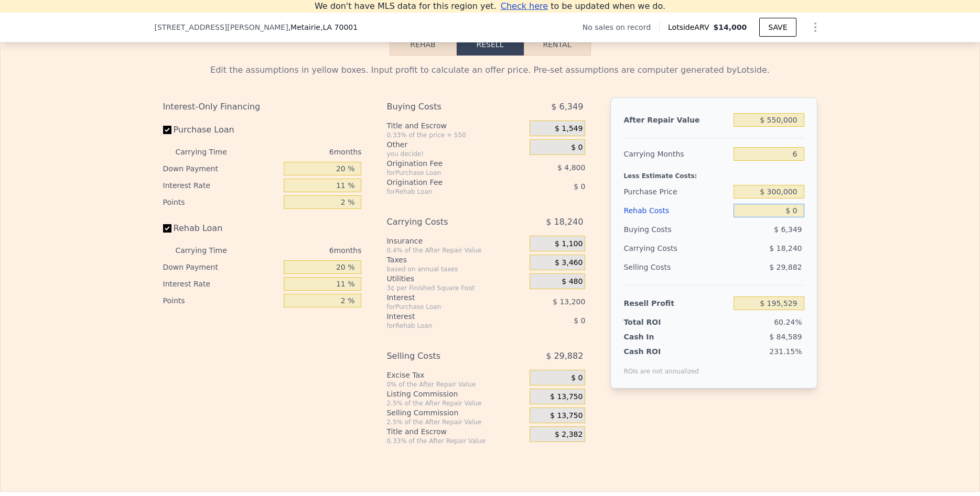 Image resolution: width=980 pixels, height=496 pixels. Describe the element at coordinates (676, 154) in the screenshot. I see `div: Carrying Months` at that location.